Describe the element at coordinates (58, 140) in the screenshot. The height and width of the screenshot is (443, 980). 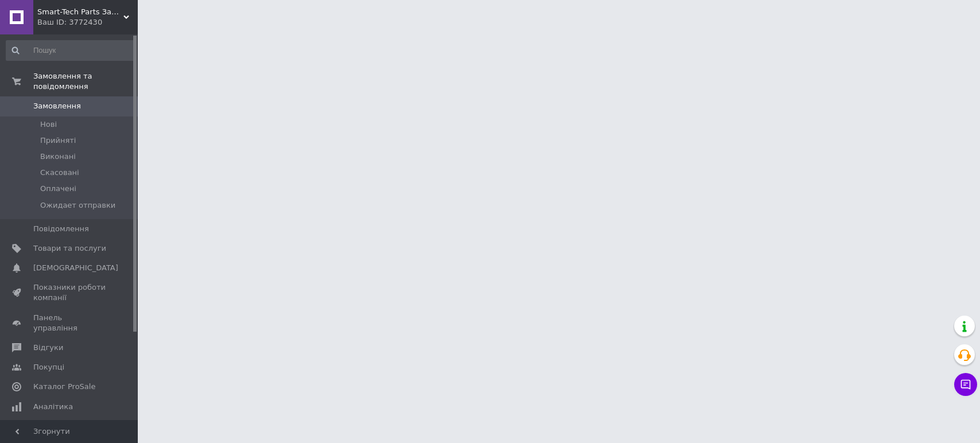
I see `span: Прийняті` at that location.